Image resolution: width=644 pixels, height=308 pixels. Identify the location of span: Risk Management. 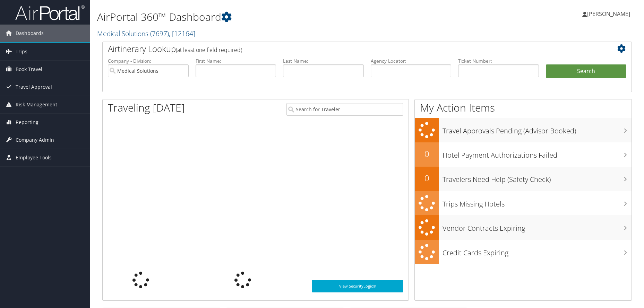
(37, 105).